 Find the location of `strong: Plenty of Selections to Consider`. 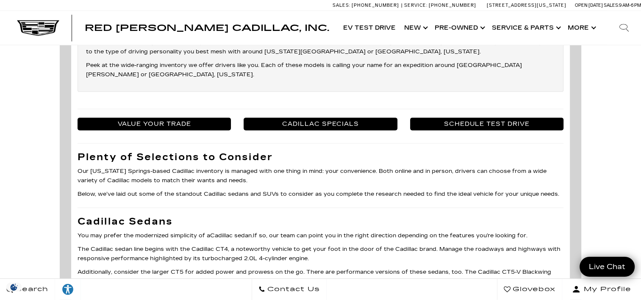

strong: Plenty of Selections to Consider is located at coordinates (175, 157).